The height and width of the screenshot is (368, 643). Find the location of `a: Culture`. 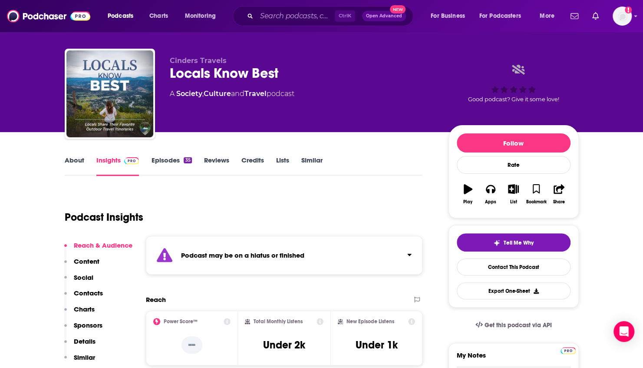

a: Culture is located at coordinates (217, 93).